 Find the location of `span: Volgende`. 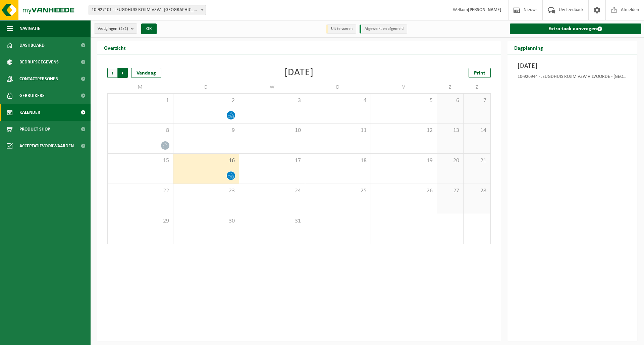

span: Volgende is located at coordinates (123, 73).